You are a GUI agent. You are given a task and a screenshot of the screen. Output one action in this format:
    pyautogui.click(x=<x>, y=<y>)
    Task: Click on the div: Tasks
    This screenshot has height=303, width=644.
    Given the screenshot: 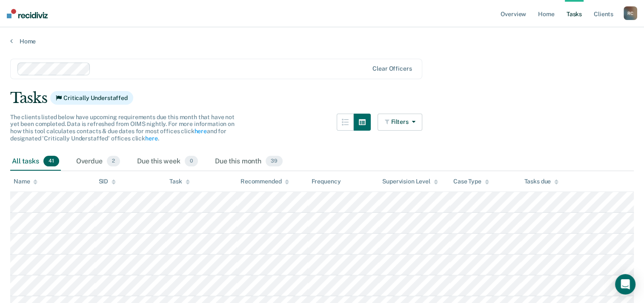 What is the action you would take?
    pyautogui.click(x=322, y=98)
    